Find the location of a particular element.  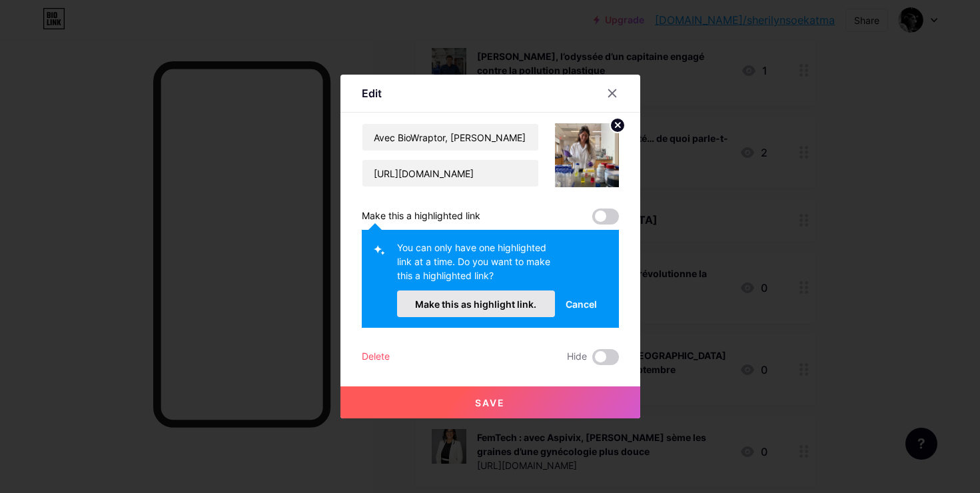

span: Cancel is located at coordinates (581, 304).